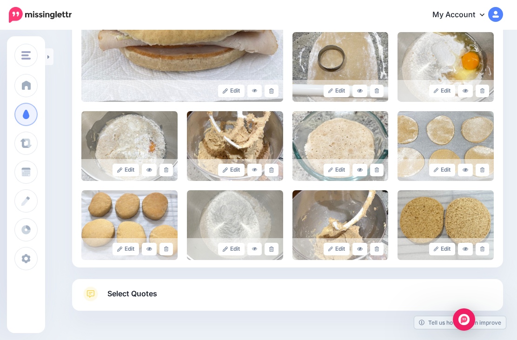 The height and width of the screenshot is (340, 517). I want to click on a: Select Quotes, so click(287, 298).